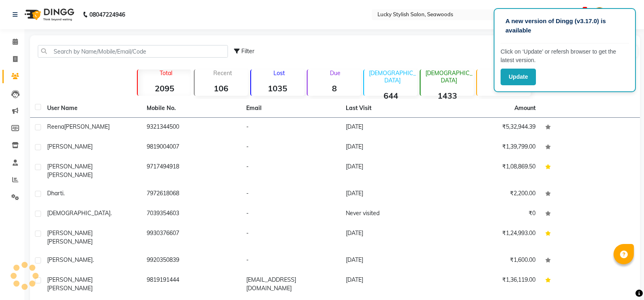 The image size is (644, 300). I want to click on p: Due, so click(335, 73).